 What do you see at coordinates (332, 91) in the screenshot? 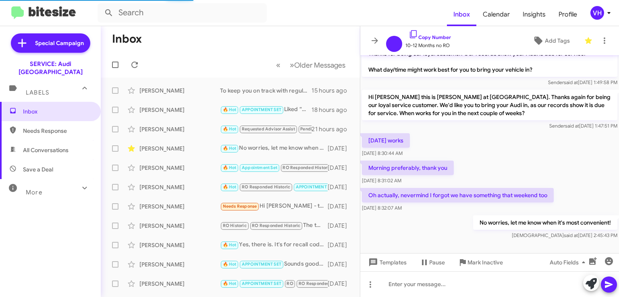
I see `div: 15 hours ago` at bounding box center [332, 91].